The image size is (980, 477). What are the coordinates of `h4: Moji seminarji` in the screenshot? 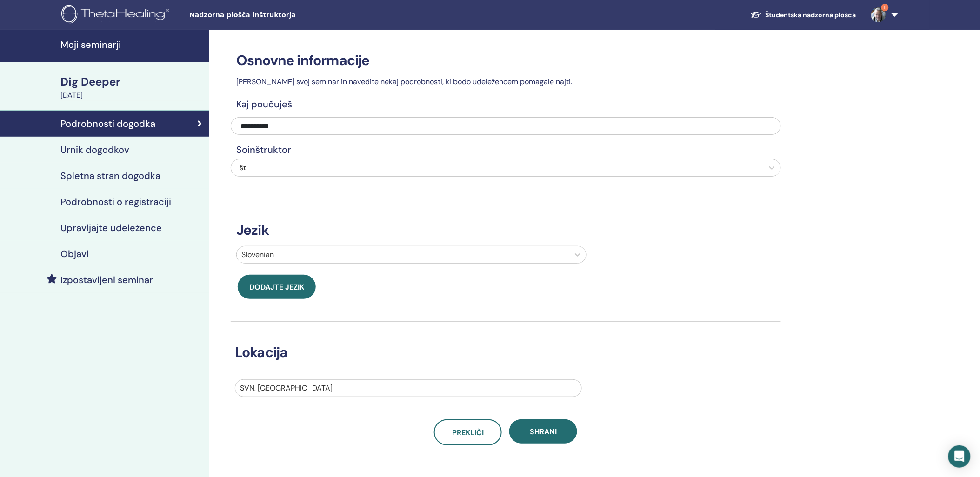 It's located at (132, 45).